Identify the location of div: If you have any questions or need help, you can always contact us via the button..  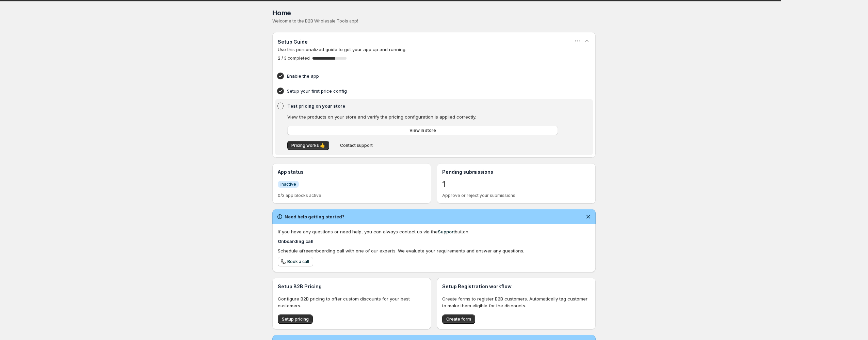
(434, 232).